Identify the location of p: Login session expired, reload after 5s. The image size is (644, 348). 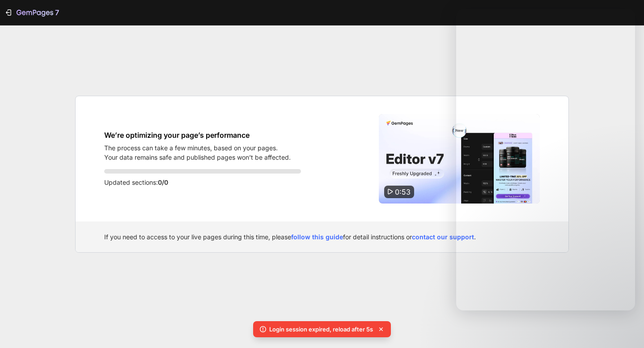
(322, 329).